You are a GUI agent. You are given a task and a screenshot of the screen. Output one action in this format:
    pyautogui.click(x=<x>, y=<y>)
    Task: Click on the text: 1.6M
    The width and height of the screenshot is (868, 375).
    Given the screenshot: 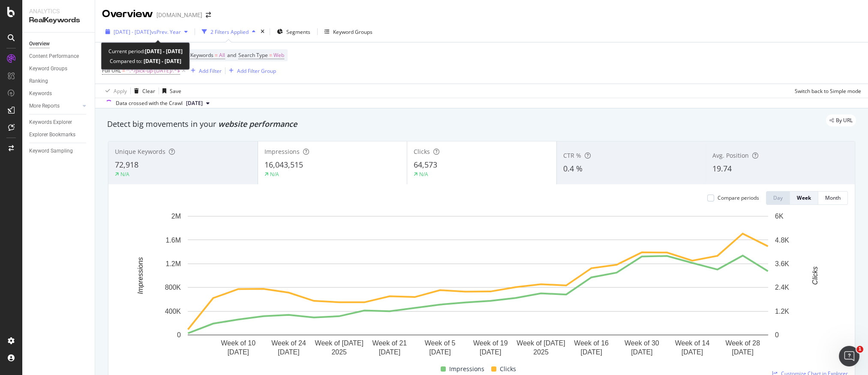 What is the action you would take?
    pyautogui.click(x=173, y=240)
    